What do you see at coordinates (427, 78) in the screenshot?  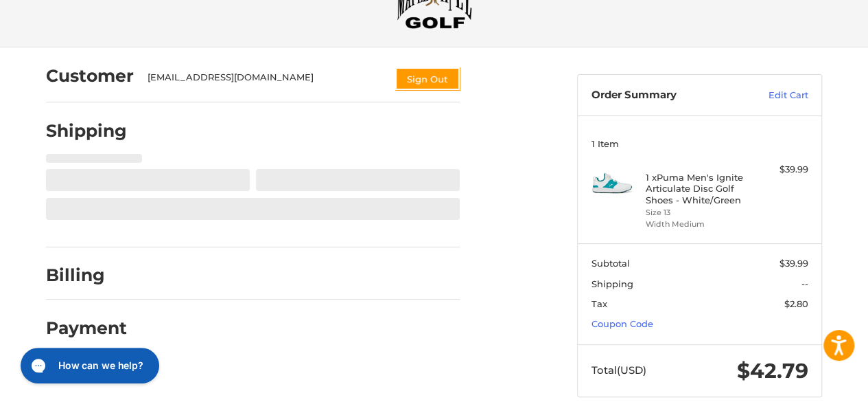 I see `button: Sign Out` at bounding box center [427, 78].